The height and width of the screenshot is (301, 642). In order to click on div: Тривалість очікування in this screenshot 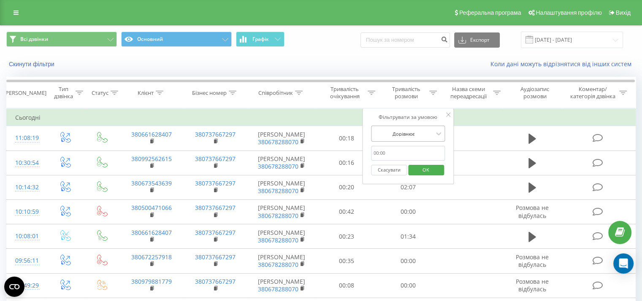, I will do `click(345, 93)`.